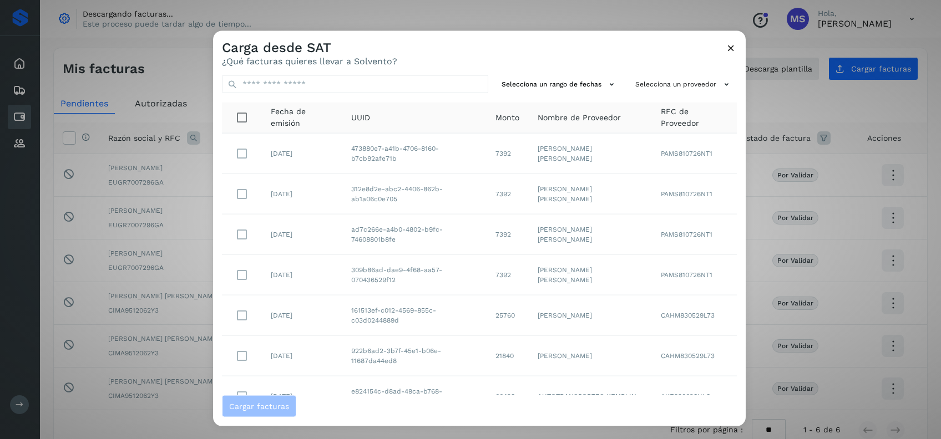 This screenshot has height=439, width=941. What do you see at coordinates (414, 356) in the screenshot?
I see `td: 922b6ad2-3b7f-45e1-b06e-11687da44ed8` at bounding box center [414, 356].